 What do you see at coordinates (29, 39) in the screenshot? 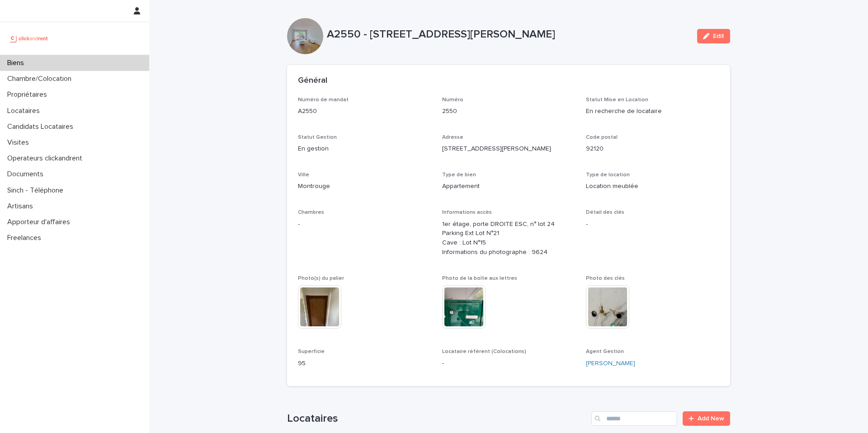
I see `img: UCB0brd3T0yccxBKYDjQ` at bounding box center [29, 39].